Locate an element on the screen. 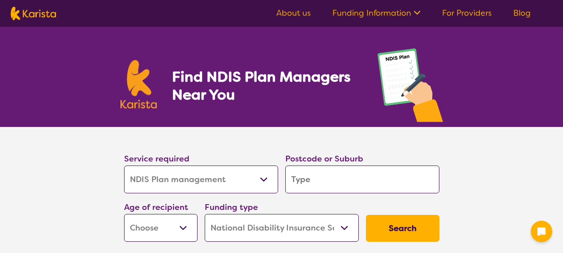 The height and width of the screenshot is (253, 563). label: Service required is located at coordinates (157, 159).